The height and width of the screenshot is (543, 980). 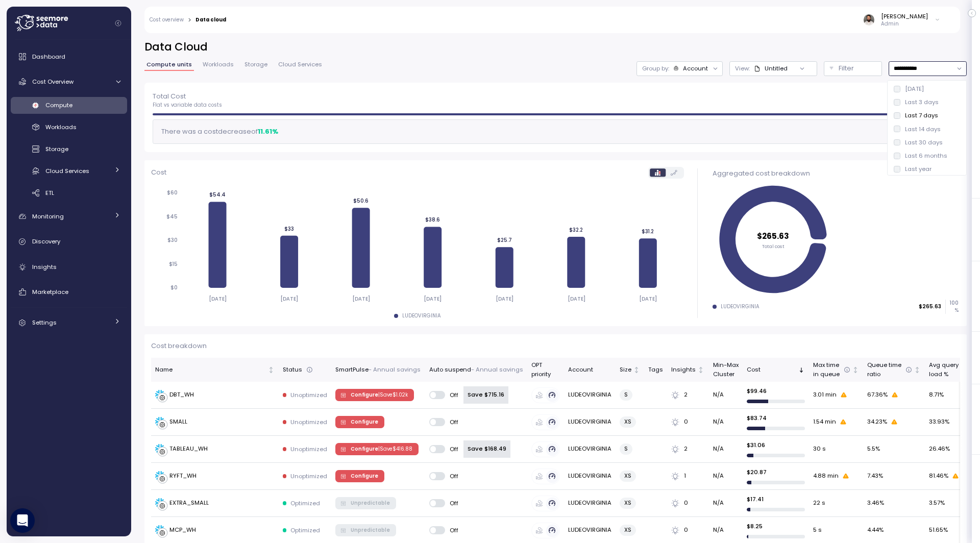 What do you see at coordinates (69, 105) in the screenshot?
I see `a: Compute` at bounding box center [69, 105].